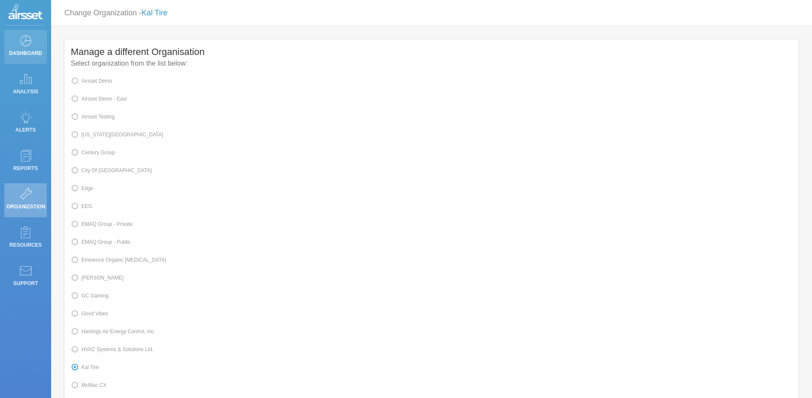 The image size is (812, 398). What do you see at coordinates (85, 367) in the screenshot?
I see `label: Kal Tire` at bounding box center [85, 367].